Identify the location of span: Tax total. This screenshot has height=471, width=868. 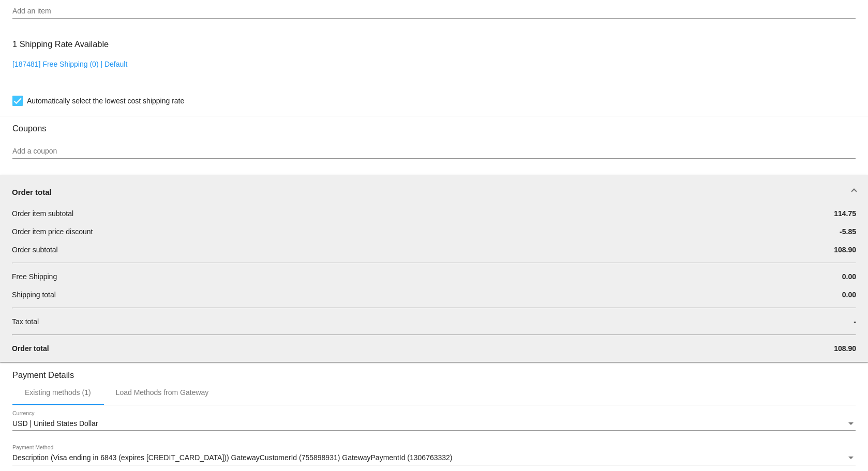
(25, 322).